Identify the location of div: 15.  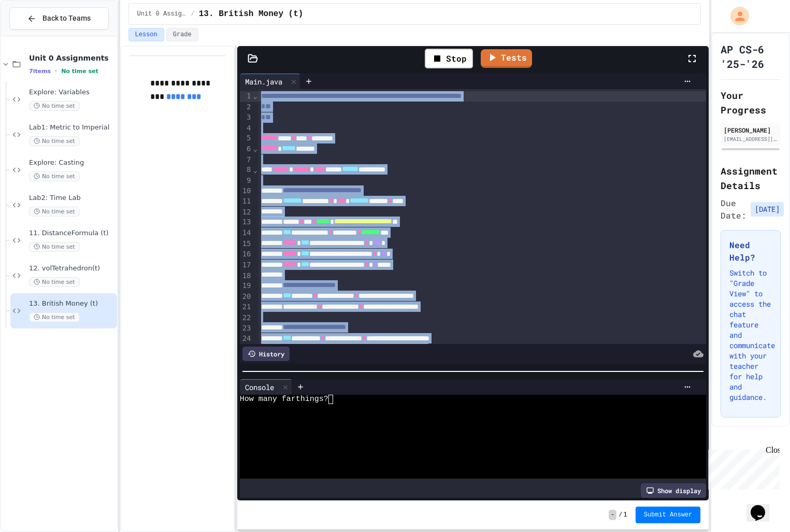
(246, 243).